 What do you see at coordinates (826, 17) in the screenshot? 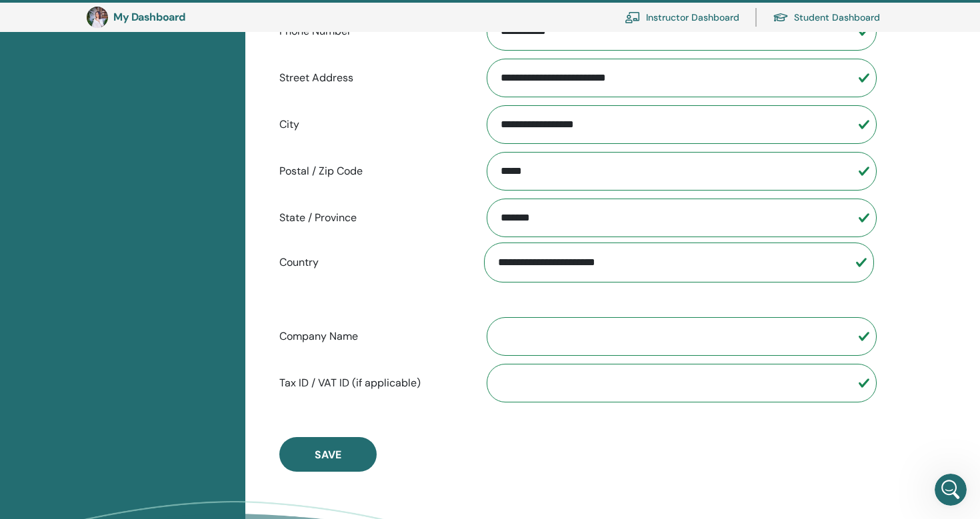
I see `a: Student Dashboard` at bounding box center [826, 17].